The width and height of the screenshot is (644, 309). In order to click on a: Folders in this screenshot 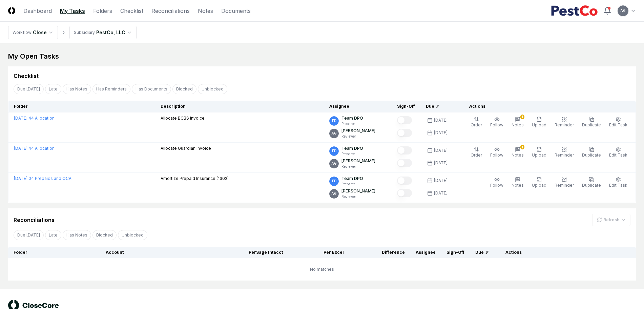, I will do `click(102, 11)`.